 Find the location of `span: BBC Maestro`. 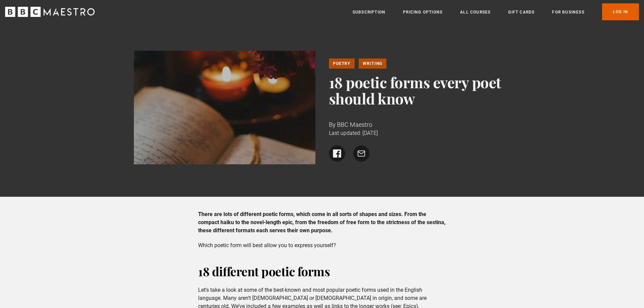

span: BBC Maestro is located at coordinates (354, 124).